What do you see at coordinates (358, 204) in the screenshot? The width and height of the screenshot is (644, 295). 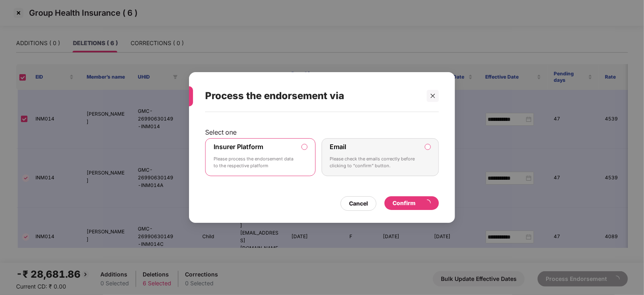 I see `div: Cancel` at bounding box center [358, 204].